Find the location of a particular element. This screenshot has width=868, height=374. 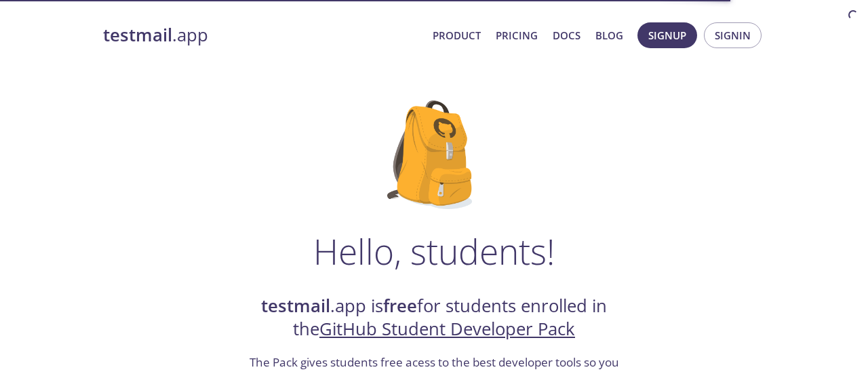

span: Signup is located at coordinates (667, 36).